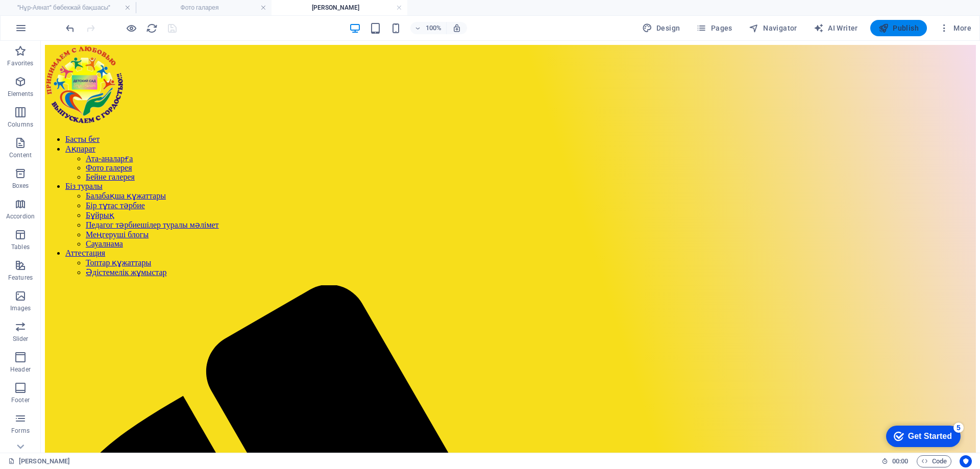 The height and width of the screenshot is (469, 980). I want to click on p: Images, so click(21, 308).